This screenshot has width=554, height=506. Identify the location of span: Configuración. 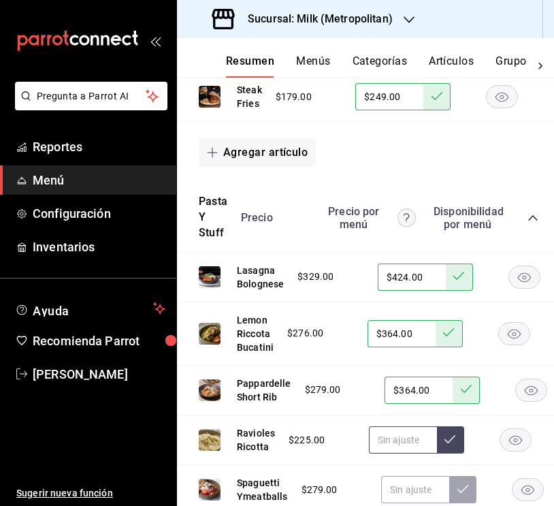
(99, 213).